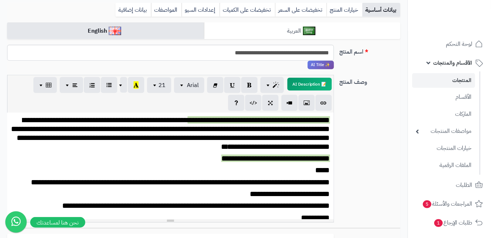  I want to click on a: الملفات الرقمية, so click(444, 165).